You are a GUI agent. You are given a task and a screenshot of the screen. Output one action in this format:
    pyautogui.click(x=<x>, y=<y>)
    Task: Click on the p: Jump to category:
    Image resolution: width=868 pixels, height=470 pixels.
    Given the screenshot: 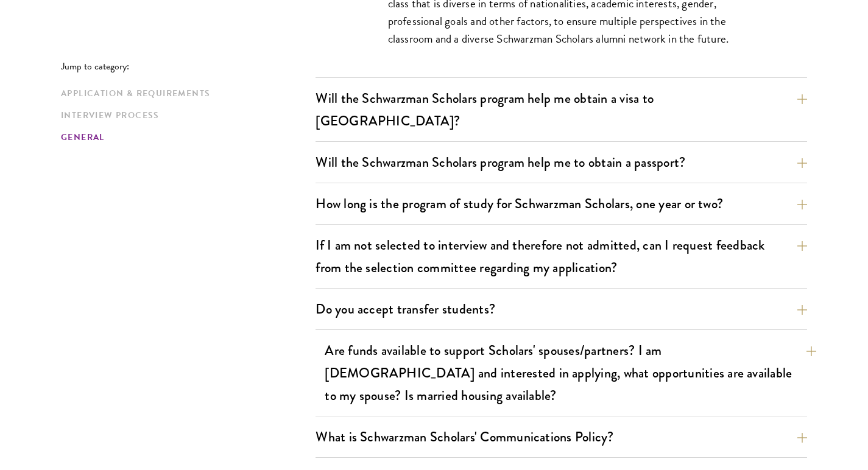 What is the action you would take?
    pyautogui.click(x=188, y=66)
    